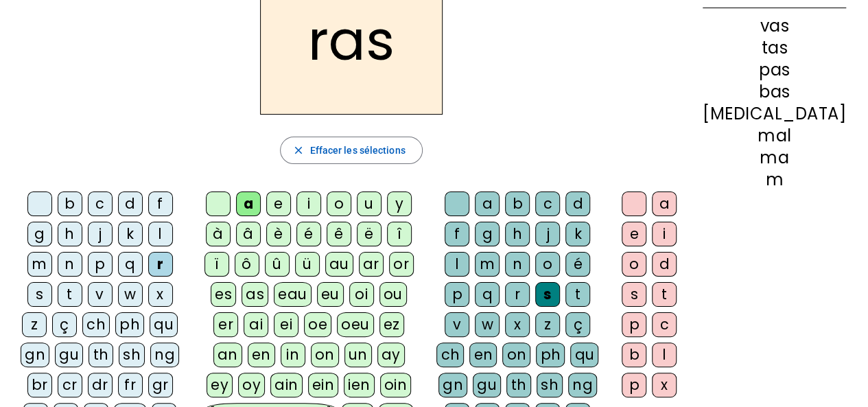 The width and height of the screenshot is (868, 407). Describe the element at coordinates (220, 385) in the screenshot. I see `div: ey` at that location.